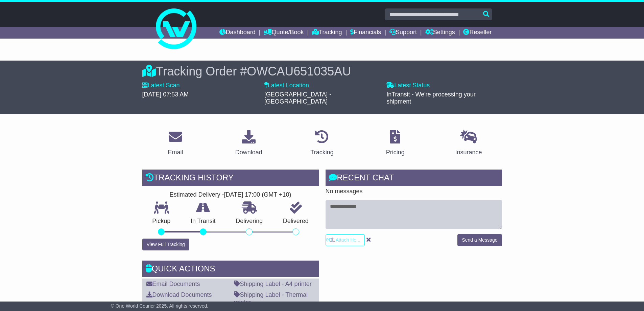  What do you see at coordinates (159, 306) in the screenshot?
I see `span: © One World Courier 2025. All rights reserved.` at bounding box center [159, 306].